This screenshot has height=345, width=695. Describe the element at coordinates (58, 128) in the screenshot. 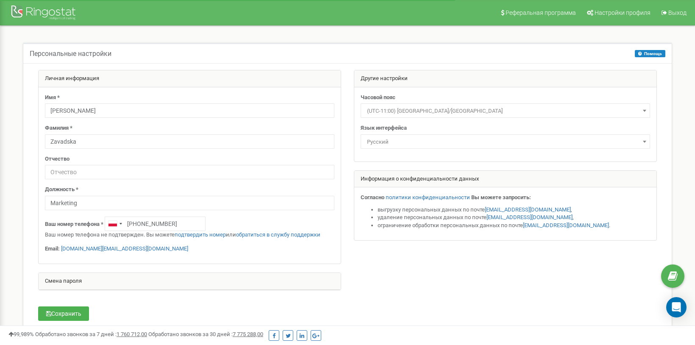

I see `label: Фамилия *` at that location.